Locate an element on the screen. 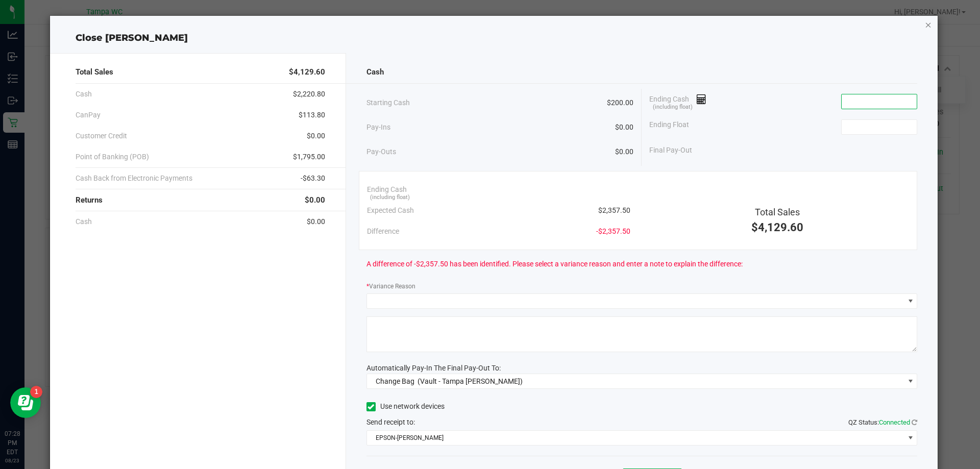 The height and width of the screenshot is (469, 980). span: -$63.30 is located at coordinates (313, 179).